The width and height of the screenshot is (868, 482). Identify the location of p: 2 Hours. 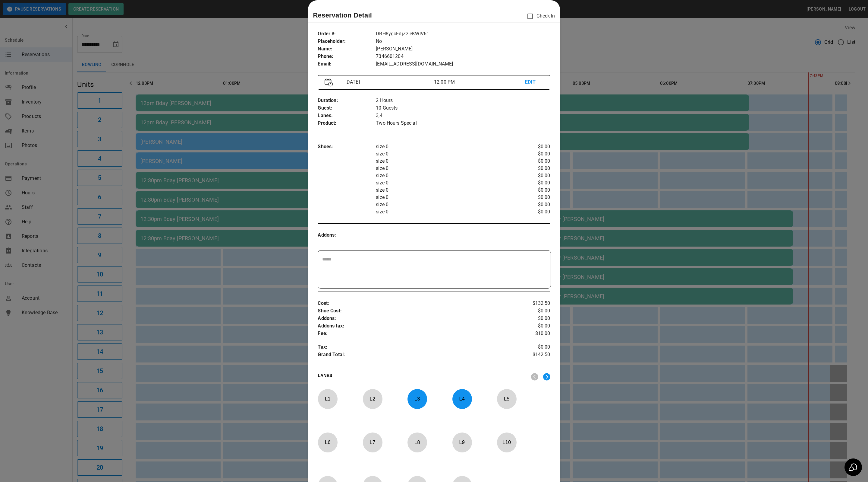
(463, 101).